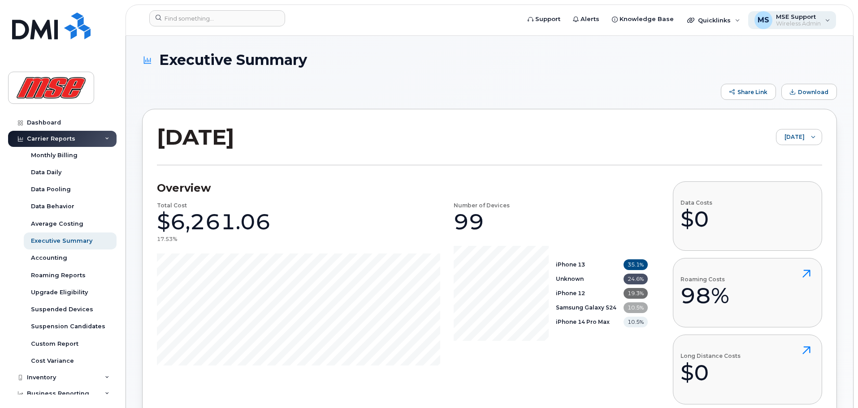  What do you see at coordinates (747, 293) in the screenshot?
I see `button: Roaming Costs98%` at bounding box center [747, 293].